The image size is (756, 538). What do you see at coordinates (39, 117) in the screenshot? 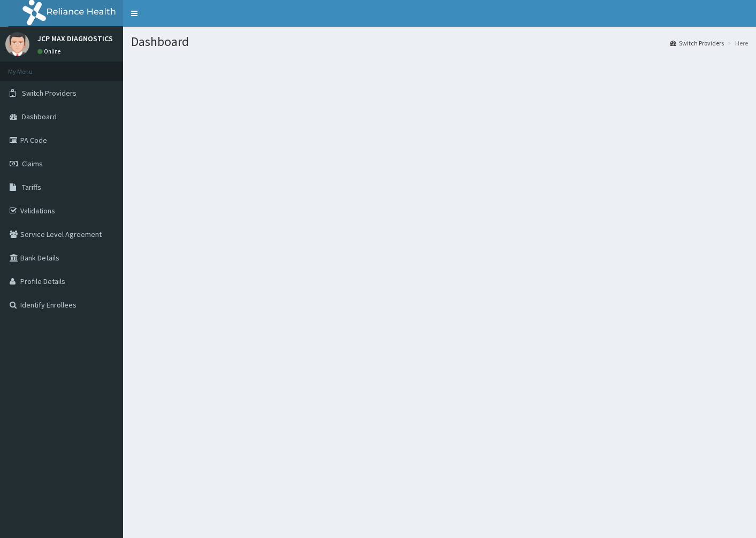
I see `span: Dashboard` at bounding box center [39, 117].